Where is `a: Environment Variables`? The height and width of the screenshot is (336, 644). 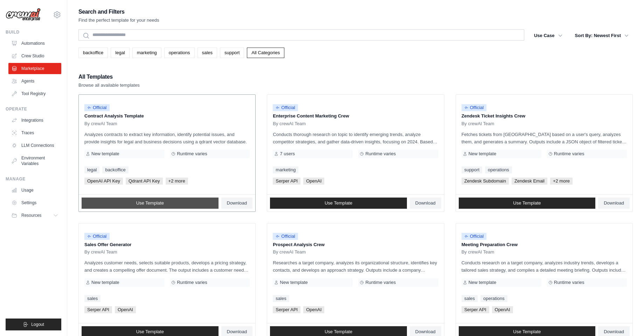 a: Environment Variables is located at coordinates (35, 161).